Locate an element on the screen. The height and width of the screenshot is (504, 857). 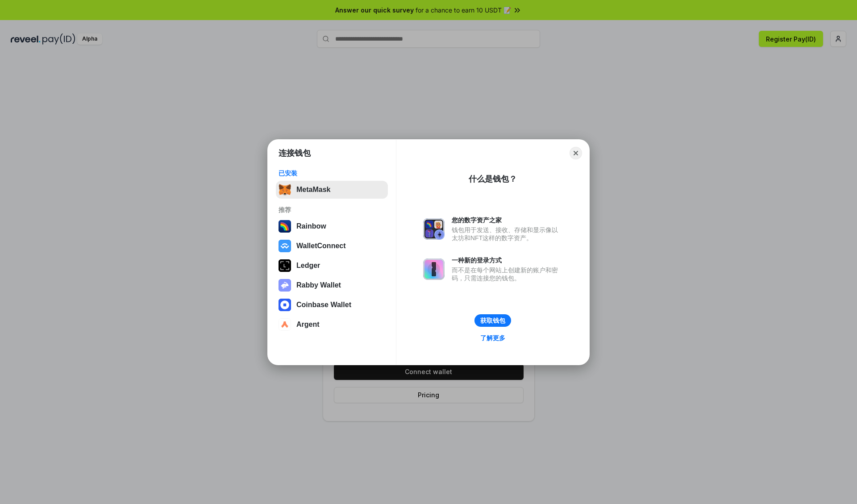
button: Rabby Wallet is located at coordinates (332, 285).